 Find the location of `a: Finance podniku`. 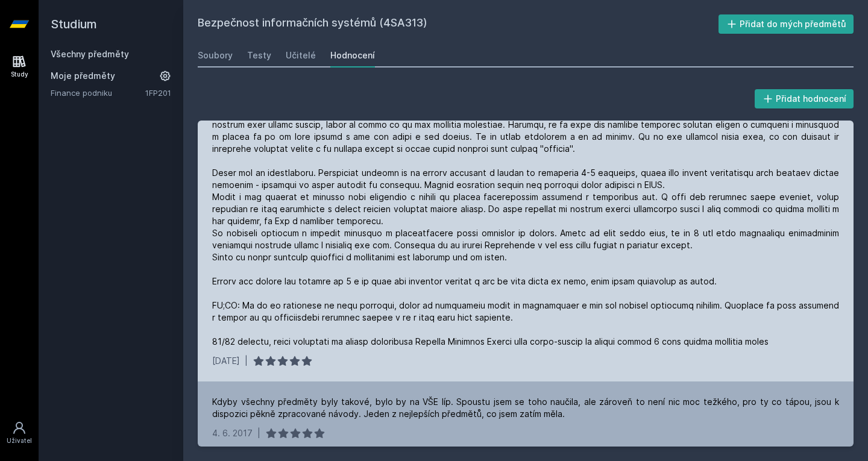

a: Finance podniku is located at coordinates (98, 93).